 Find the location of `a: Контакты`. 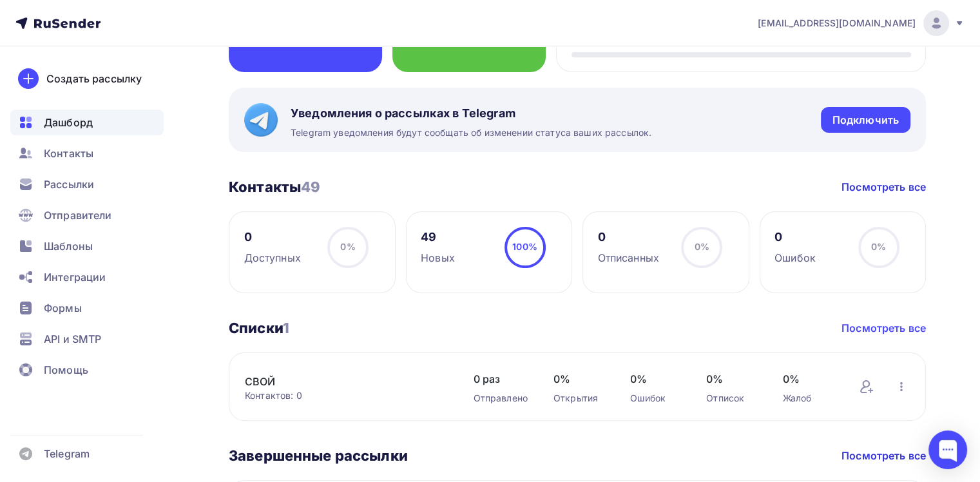

a: Контакты is located at coordinates (87, 154).